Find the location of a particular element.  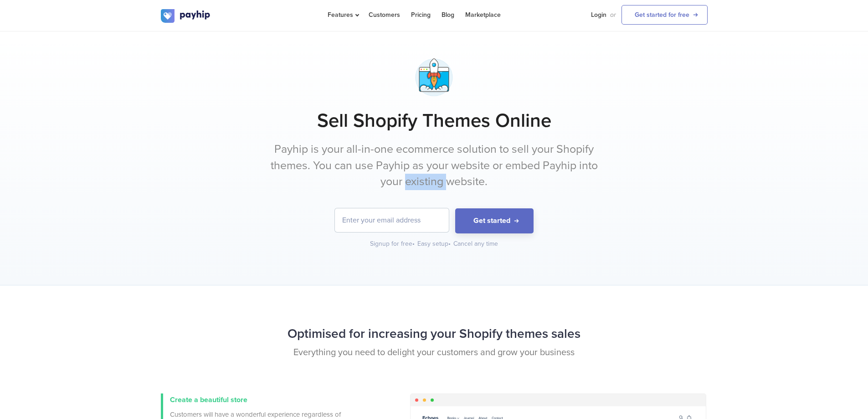

img: app-launch-meat5lrvmxc07mbv4fvvrf5.png is located at coordinates (433, 77).